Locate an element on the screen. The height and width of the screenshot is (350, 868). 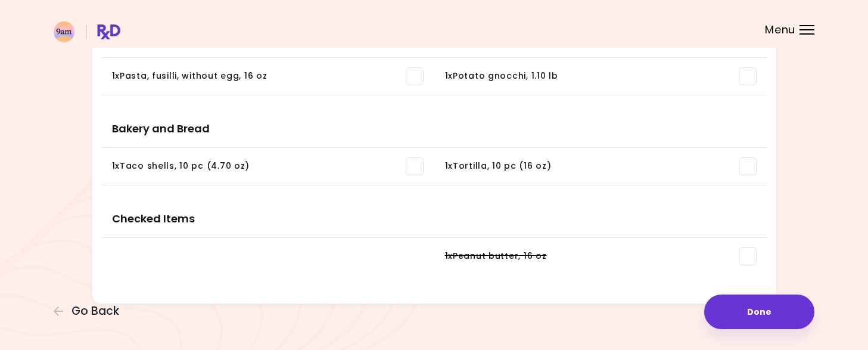
div: 1 x Pasta, fusilli, without egg , 16 oz is located at coordinates (190, 76).